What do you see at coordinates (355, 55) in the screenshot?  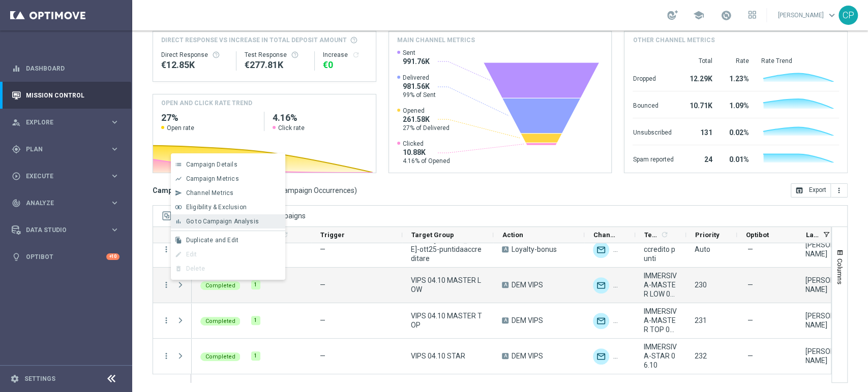 I see `button: refresh` at bounding box center [355, 55].